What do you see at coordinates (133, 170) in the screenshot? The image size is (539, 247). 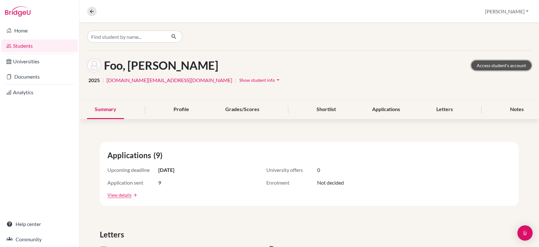 I see `span: Upcoming deadline` at bounding box center [133, 170].